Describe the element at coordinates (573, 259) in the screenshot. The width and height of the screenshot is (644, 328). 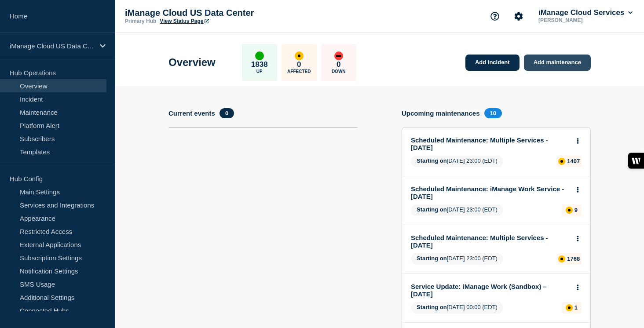
I see `p: 1768` at that location.